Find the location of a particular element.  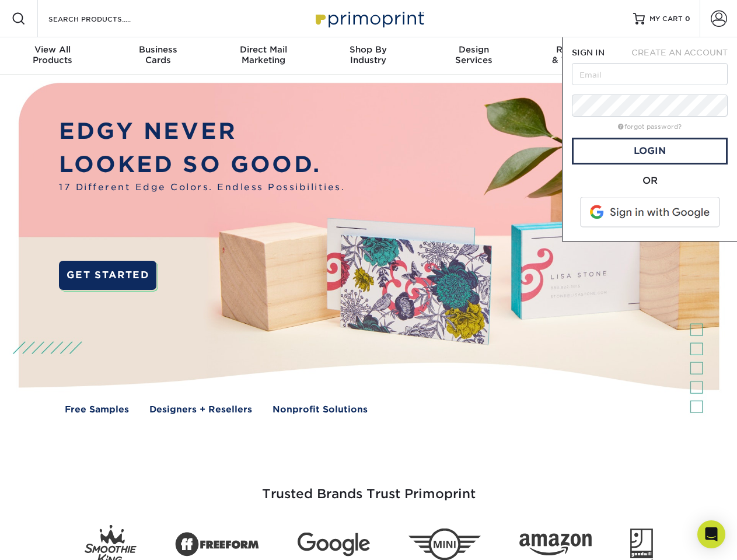

img: Goodwill is located at coordinates (642, 544).